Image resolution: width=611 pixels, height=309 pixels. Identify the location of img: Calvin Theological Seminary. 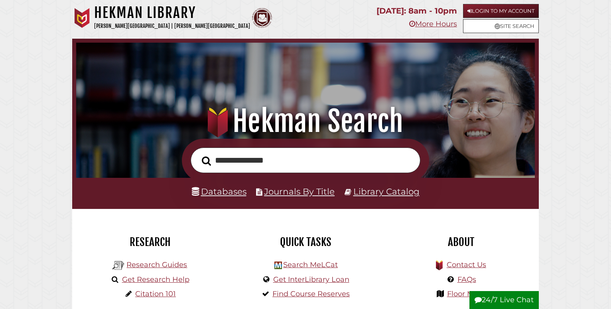
(262, 18).